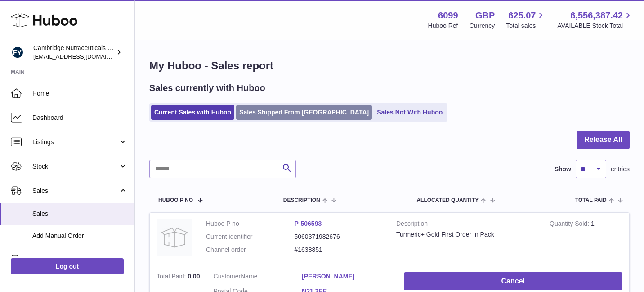  Describe the element at coordinates (526, 25) in the screenshot. I see `span: Total sales` at that location.